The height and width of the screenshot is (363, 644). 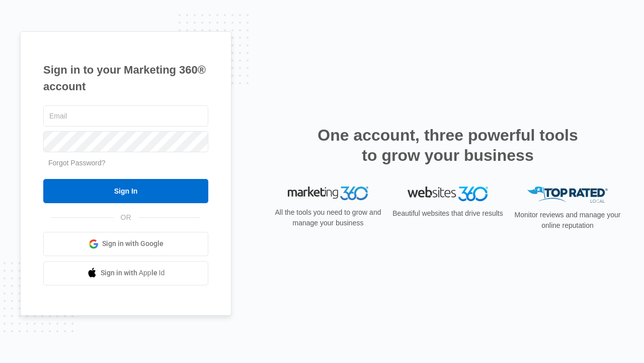 I want to click on a: Sign in with Google, so click(x=126, y=244).